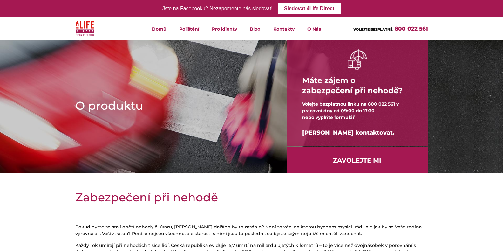 This screenshot has width=503, height=251. I want to click on h4: Máte zájem o zabezpečení při nehodě?, so click(357, 85).